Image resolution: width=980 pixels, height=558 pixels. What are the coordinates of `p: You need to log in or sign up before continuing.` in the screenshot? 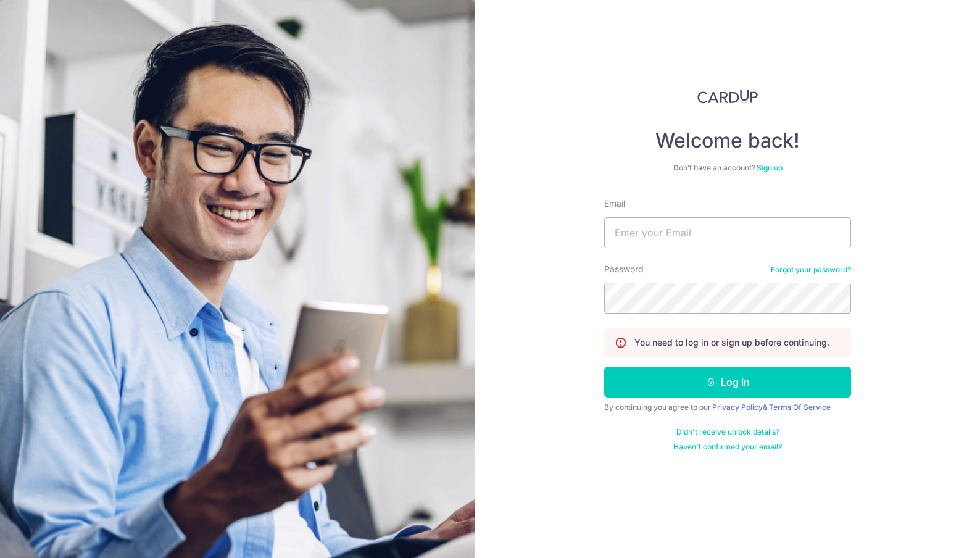 It's located at (732, 343).